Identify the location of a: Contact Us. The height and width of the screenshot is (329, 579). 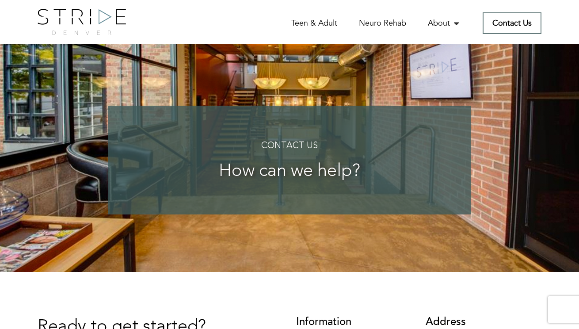
(512, 23).